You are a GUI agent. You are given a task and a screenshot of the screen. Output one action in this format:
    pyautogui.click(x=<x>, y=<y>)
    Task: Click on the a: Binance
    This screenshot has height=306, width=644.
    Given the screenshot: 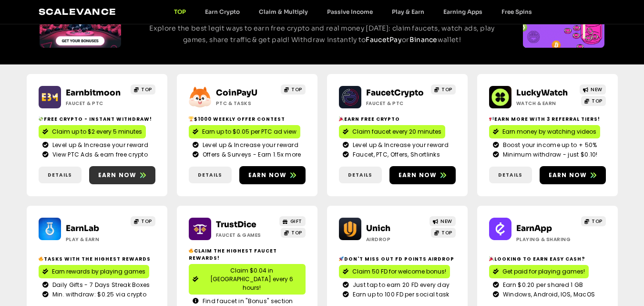 What is the action you would take?
    pyautogui.click(x=423, y=40)
    